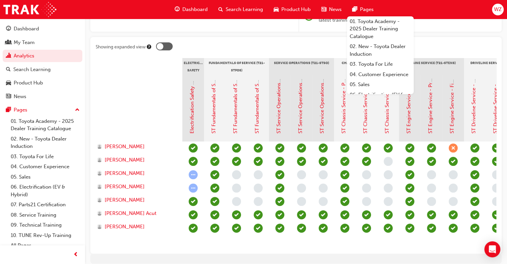 The image size is (507, 264). Describe the element at coordinates (367, 66) in the screenshot. I see `div: Chassis Service (T21-STCHS)` at that location.